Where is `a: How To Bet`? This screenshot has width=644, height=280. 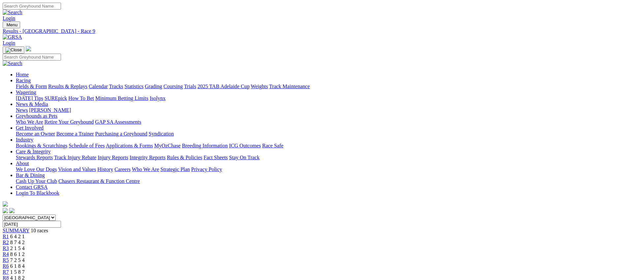 a: How To Bet is located at coordinates (81, 98).